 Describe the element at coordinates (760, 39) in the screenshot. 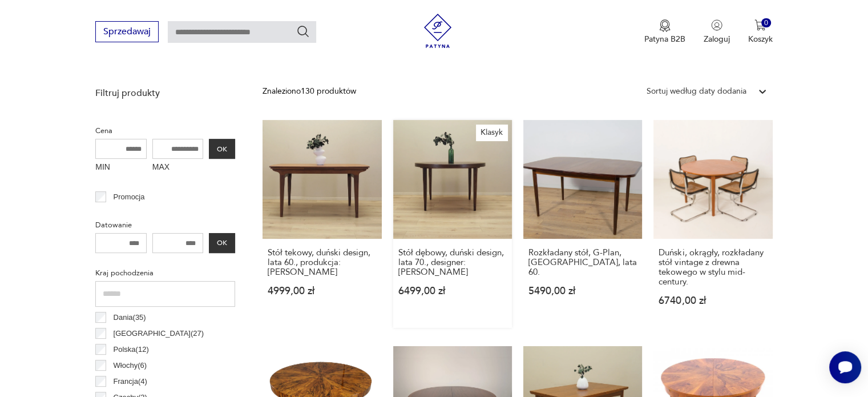

I see `p: Koszyk` at that location.